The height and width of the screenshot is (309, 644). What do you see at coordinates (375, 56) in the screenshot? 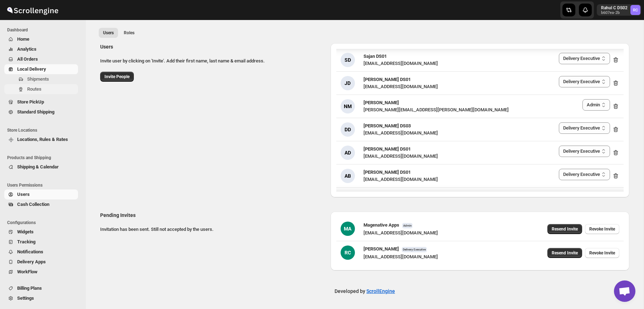
I see `span: Sajan DS01` at bounding box center [375, 56].